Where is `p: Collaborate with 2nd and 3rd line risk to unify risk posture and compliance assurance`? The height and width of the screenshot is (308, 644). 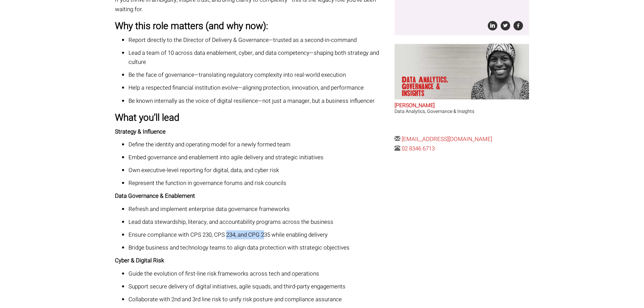
p: Collaborate with 2nd and 3rd line risk to unify risk posture and compliance assurance is located at coordinates (259, 299).